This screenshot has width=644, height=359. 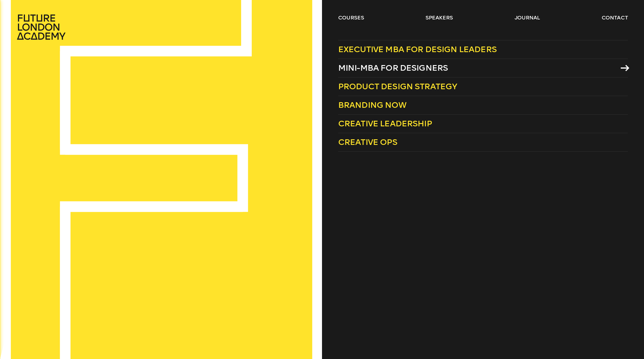 I want to click on a: Creative Leadership, so click(x=483, y=123).